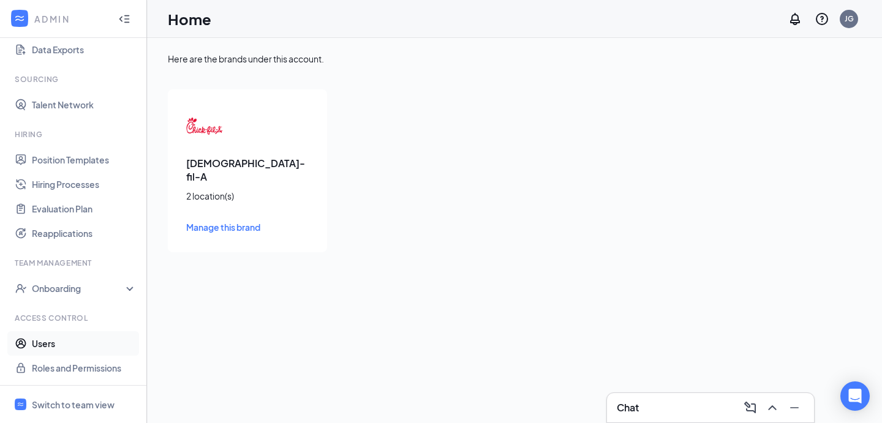 The width and height of the screenshot is (882, 423). What do you see at coordinates (74, 318) in the screenshot?
I see `div: Access control` at bounding box center [74, 318].